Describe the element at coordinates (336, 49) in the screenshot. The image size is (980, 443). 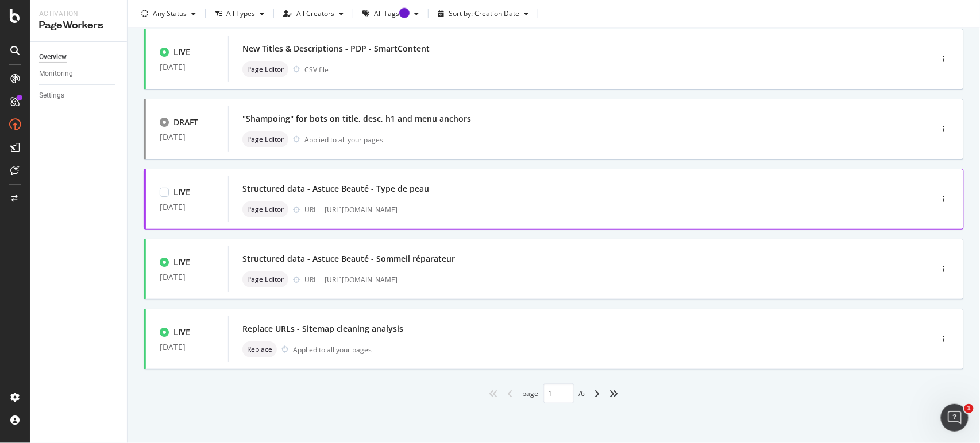
I see `div: New Titles & Descriptions - PDP - SmartContent` at that location.